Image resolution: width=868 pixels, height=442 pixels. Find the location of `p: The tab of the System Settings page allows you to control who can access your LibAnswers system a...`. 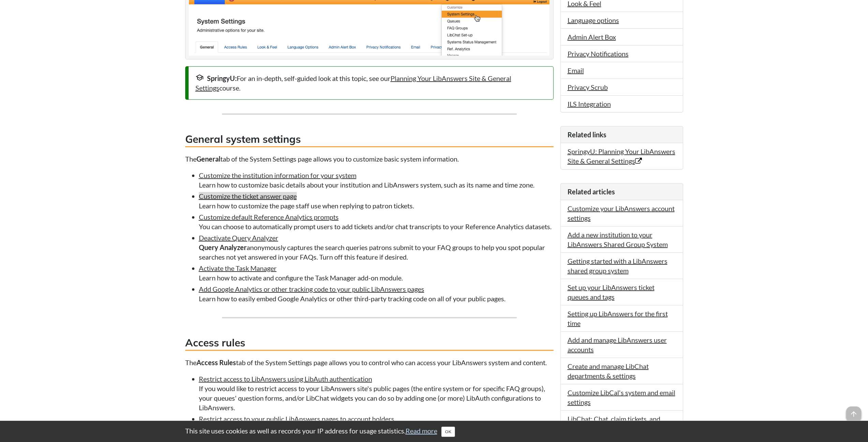

p: The tab of the System Settings page allows you to control who can access your LibAnswers system a... is located at coordinates (369, 362).